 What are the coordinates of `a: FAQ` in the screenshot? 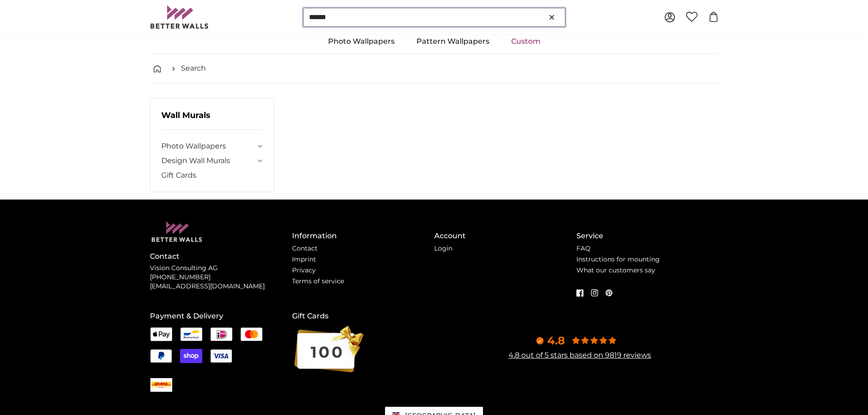 It's located at (583, 249).